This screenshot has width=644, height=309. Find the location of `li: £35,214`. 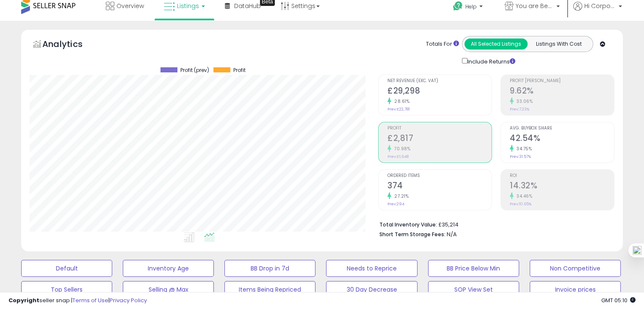

li: £35,214 is located at coordinates (493, 224).